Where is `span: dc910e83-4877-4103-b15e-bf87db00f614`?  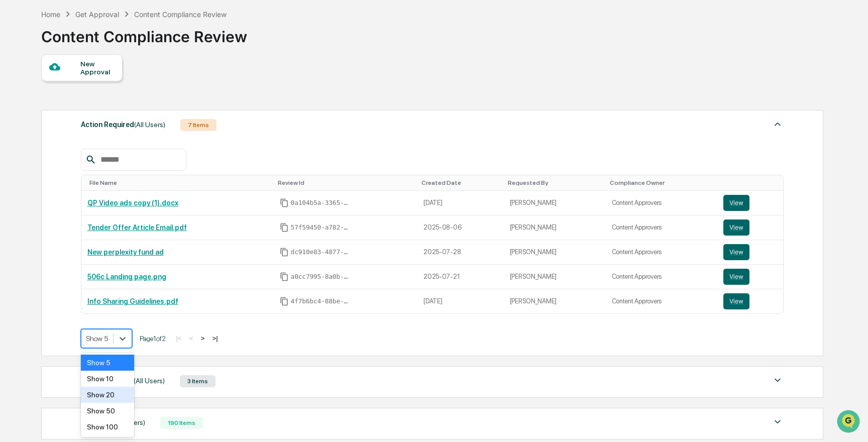
span: dc910e83-4877-4103-b15e-bf87db00f614 is located at coordinates (322, 252).